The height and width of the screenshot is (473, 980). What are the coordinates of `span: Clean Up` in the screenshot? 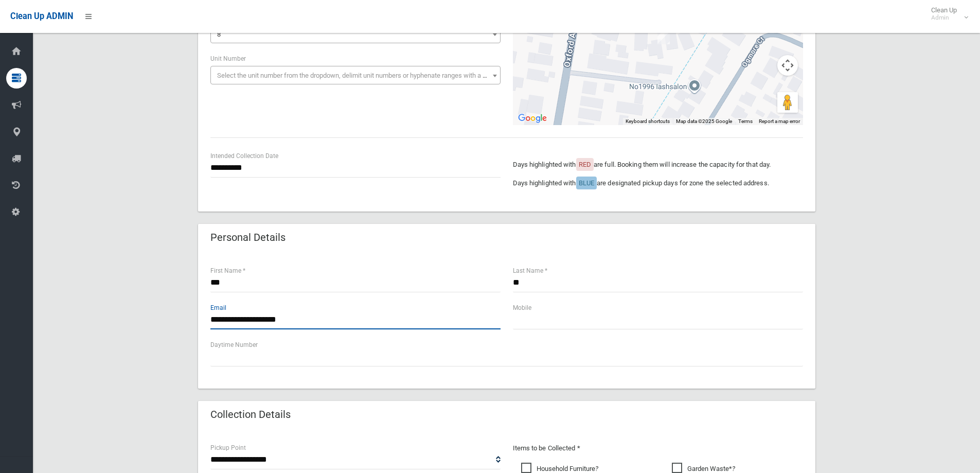 It's located at (946, 14).